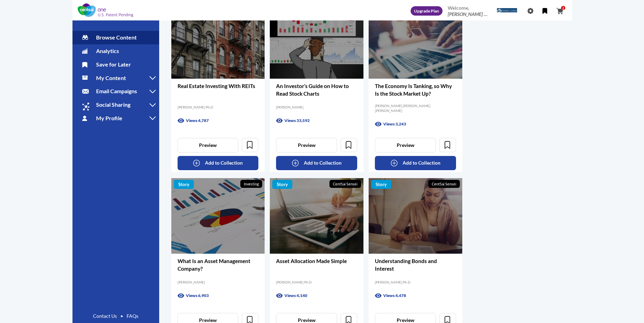 The image size is (644, 323). I want to click on span: Social Sharing, so click(113, 104).